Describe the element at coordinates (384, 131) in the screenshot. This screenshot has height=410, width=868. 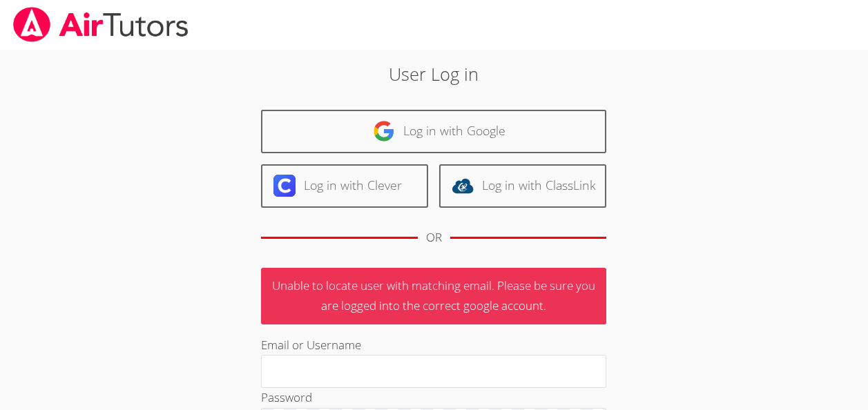
I see `img: google-logo-50288ca7cdecda66e5e0955fdab243c47b7ad437acaf1139b6f446037453330a.svg` at that location.